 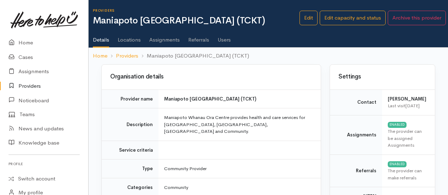 I want to click on h6: Providers, so click(x=196, y=10).